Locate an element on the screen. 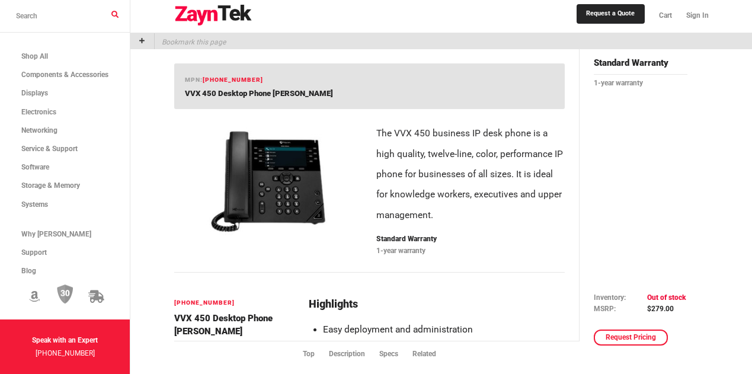  a: Sign In is located at coordinates (694, 15).